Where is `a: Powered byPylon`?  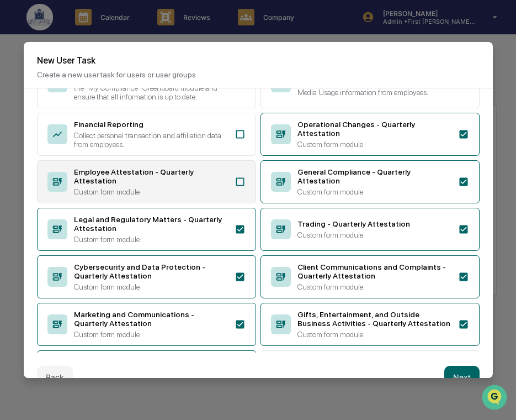
a: Powered byPylon is located at coordinates (105, 278).